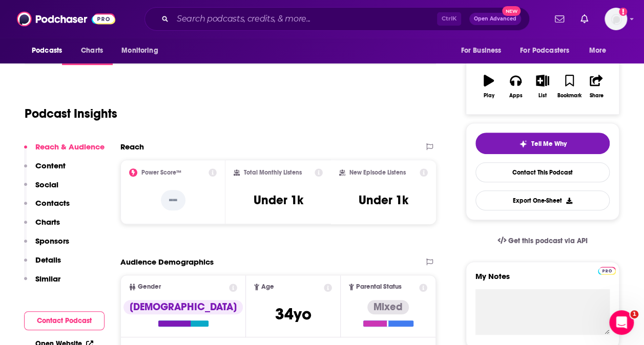 This screenshot has height=345, width=644. I want to click on p: Social, so click(47, 184).